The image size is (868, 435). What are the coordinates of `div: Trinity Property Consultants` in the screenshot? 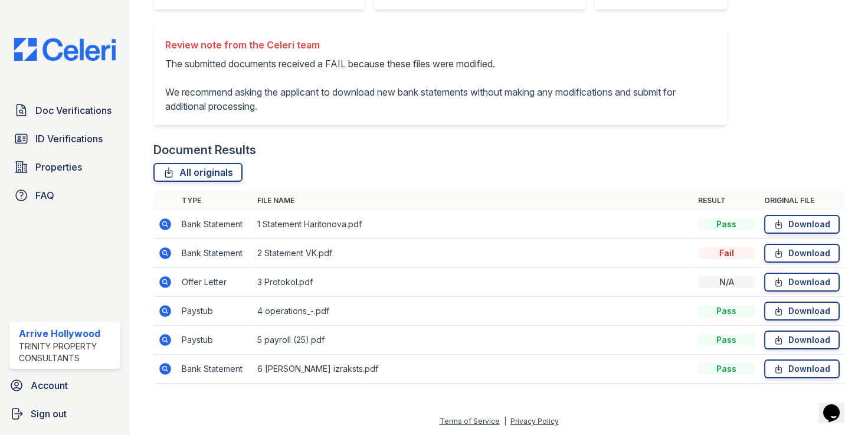 It's located at (67, 353).